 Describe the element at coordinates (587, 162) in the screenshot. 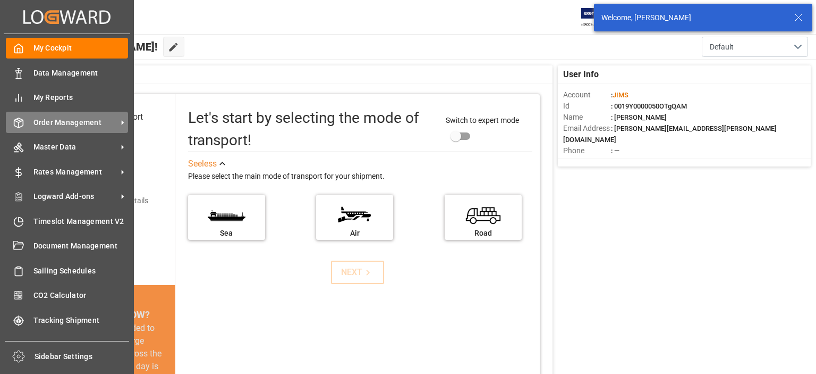

I see `span: Account Type` at that location.